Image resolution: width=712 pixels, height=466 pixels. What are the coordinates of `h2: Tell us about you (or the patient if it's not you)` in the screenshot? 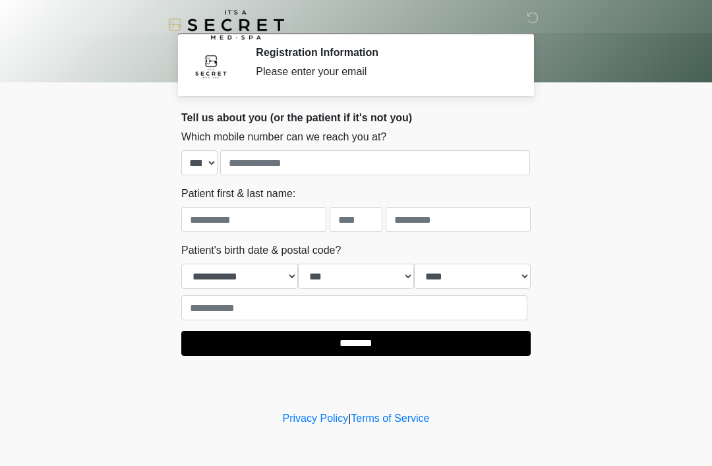 It's located at (356, 117).